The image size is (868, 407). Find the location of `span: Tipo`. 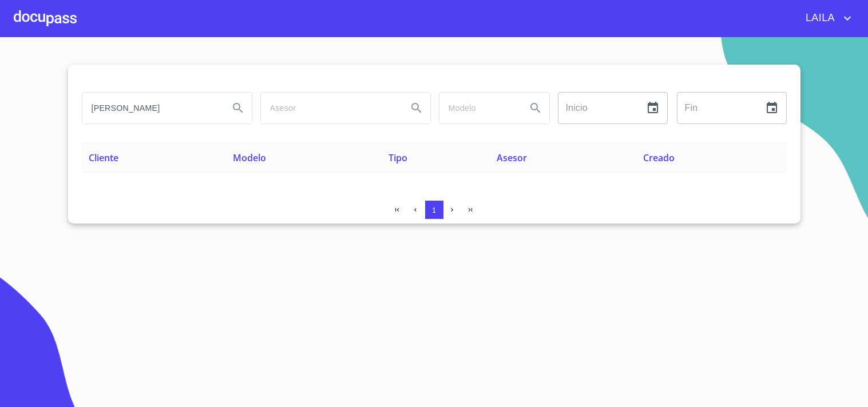

span: Tipo is located at coordinates (398, 158).